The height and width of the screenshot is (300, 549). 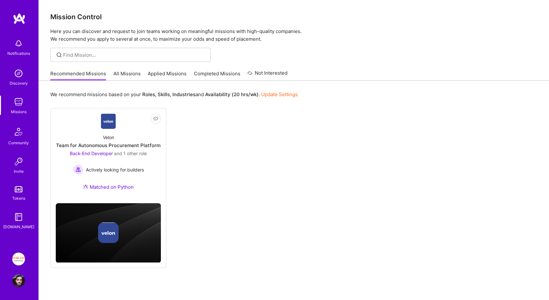 What do you see at coordinates (279, 94) in the screenshot?
I see `a: Update Settings` at bounding box center [279, 94].